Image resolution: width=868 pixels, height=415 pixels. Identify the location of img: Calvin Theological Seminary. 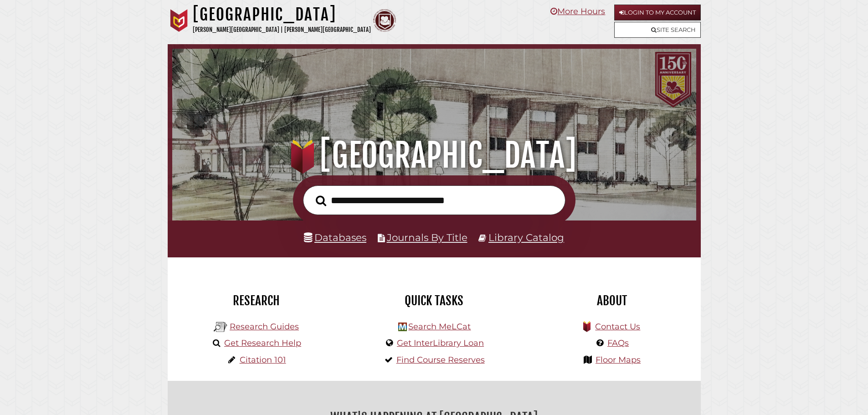
(385, 21).